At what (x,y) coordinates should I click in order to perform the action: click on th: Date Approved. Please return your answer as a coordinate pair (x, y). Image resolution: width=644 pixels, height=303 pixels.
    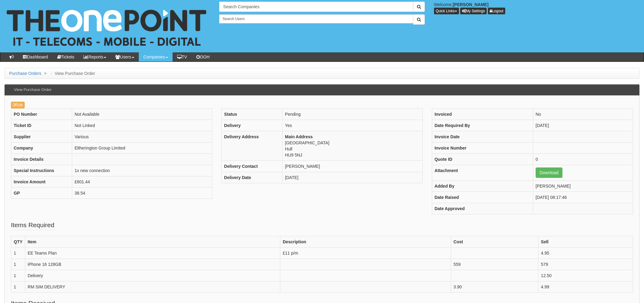
    Looking at the image, I should click on (482, 209).